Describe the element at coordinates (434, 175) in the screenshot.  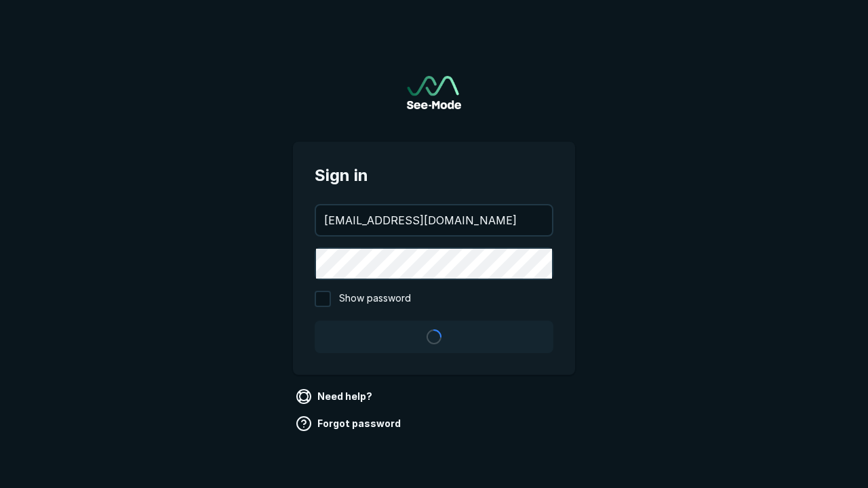
I see `span: Sign in` at that location.